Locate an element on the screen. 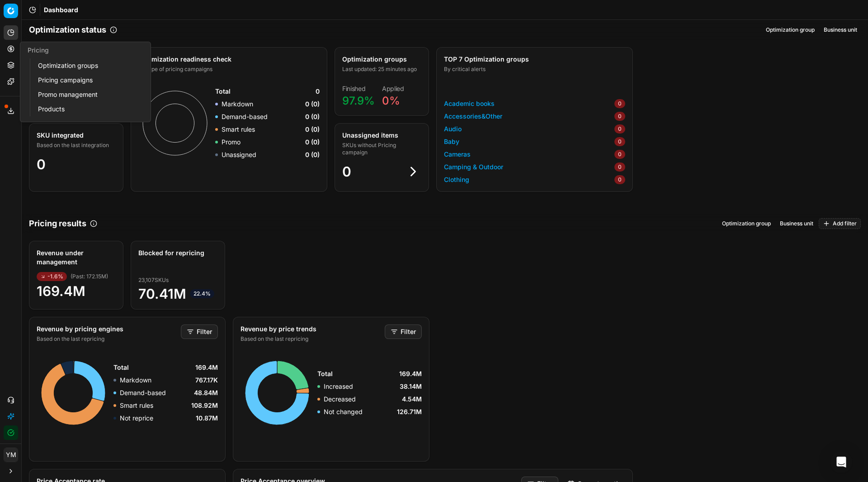  div: Last updated: 25 minutes ago is located at coordinates (381, 69).